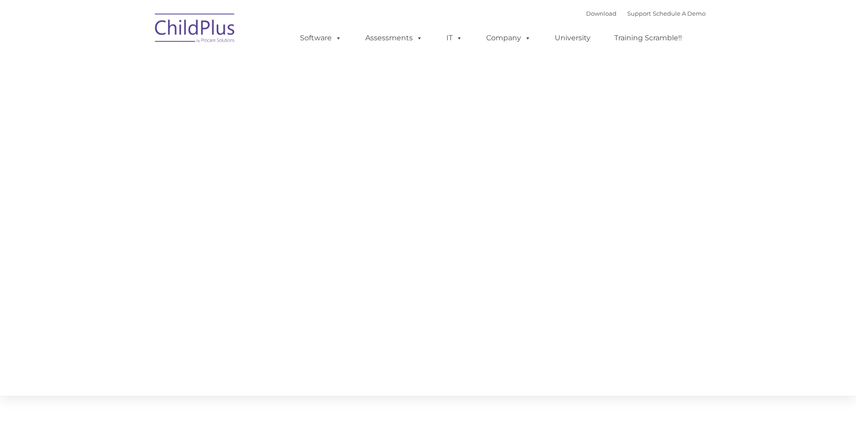 The height and width of the screenshot is (427, 856). Describe the element at coordinates (195, 30) in the screenshot. I see `img: ChildPlus by Procare Solutions` at that location.